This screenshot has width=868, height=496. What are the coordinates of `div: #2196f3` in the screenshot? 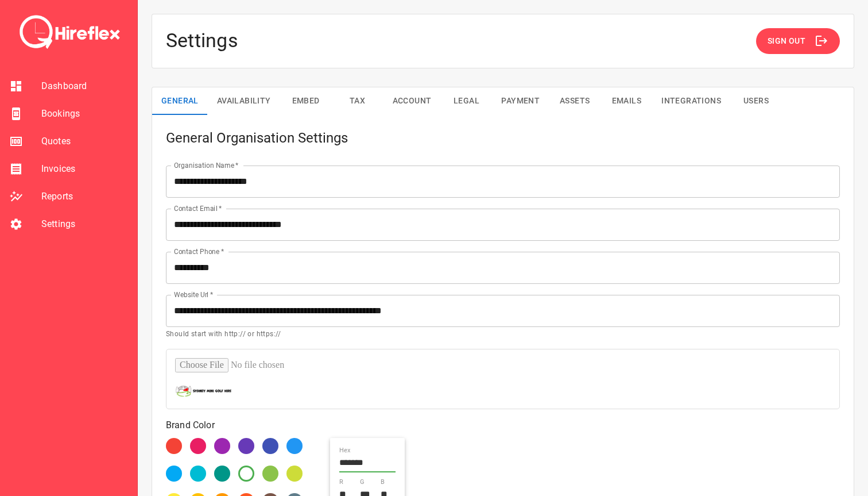 It's located at (295, 446).